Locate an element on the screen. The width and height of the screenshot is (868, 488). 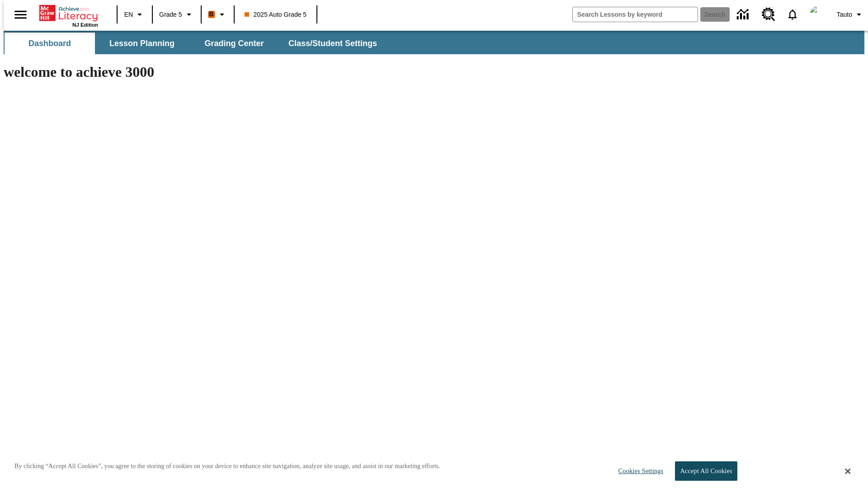
button: Grade: Grade 5, Select a grade is located at coordinates (177, 14).